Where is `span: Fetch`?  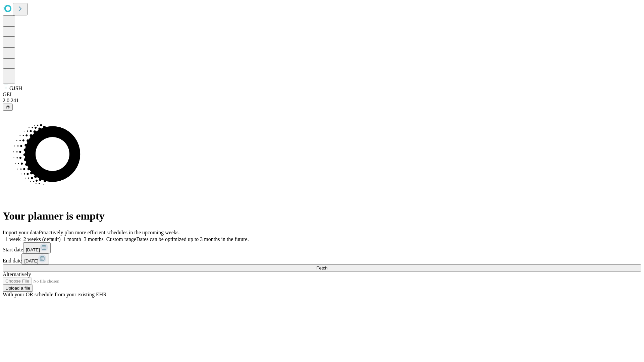 span: Fetch is located at coordinates (321, 268).